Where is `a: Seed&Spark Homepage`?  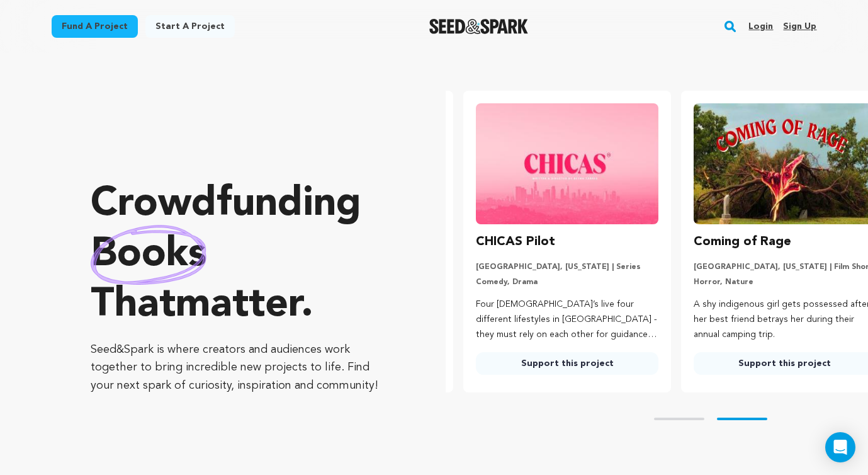 a: Seed&Spark Homepage is located at coordinates (479, 26).